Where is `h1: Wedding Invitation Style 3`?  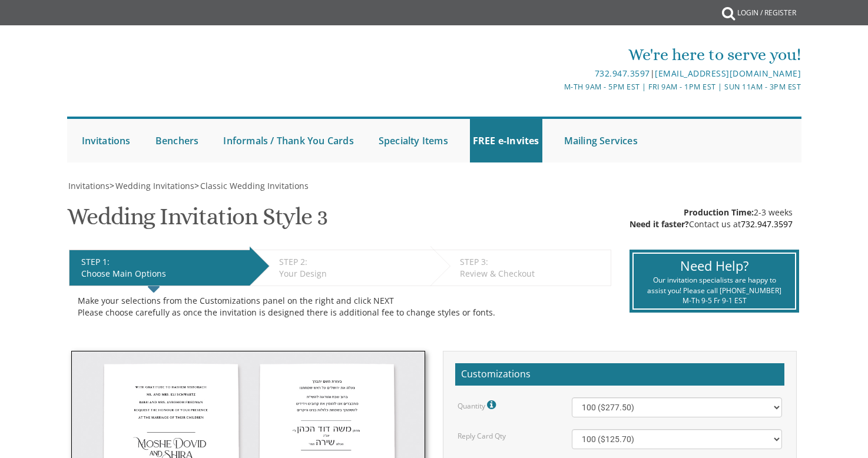
h1: Wedding Invitation Style 3 is located at coordinates (198, 220).